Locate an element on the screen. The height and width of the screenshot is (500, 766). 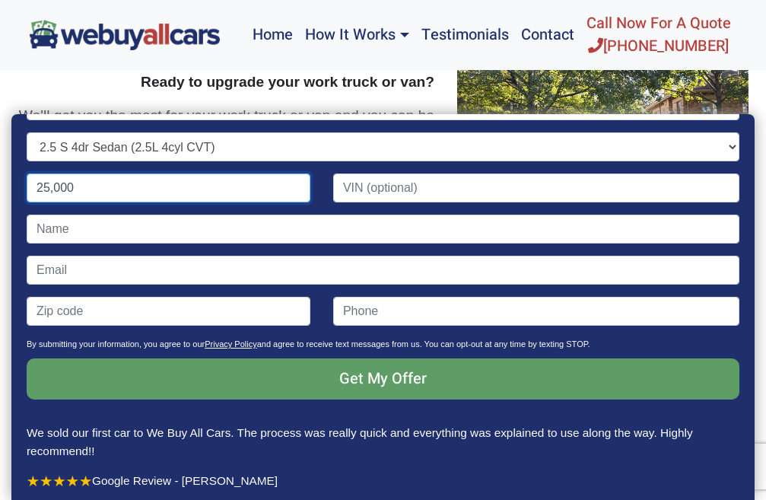
a: Testimonials is located at coordinates (465, 35).